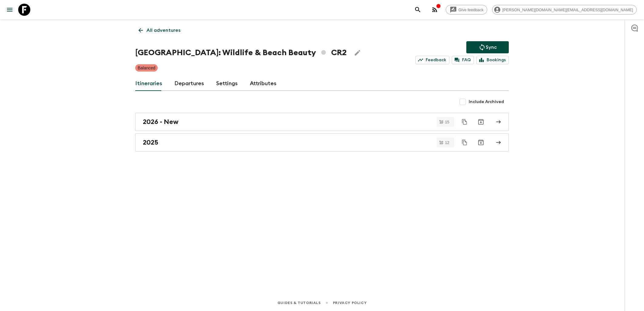 This screenshot has height=311, width=644. I want to click on p: Balanced, so click(146, 68).